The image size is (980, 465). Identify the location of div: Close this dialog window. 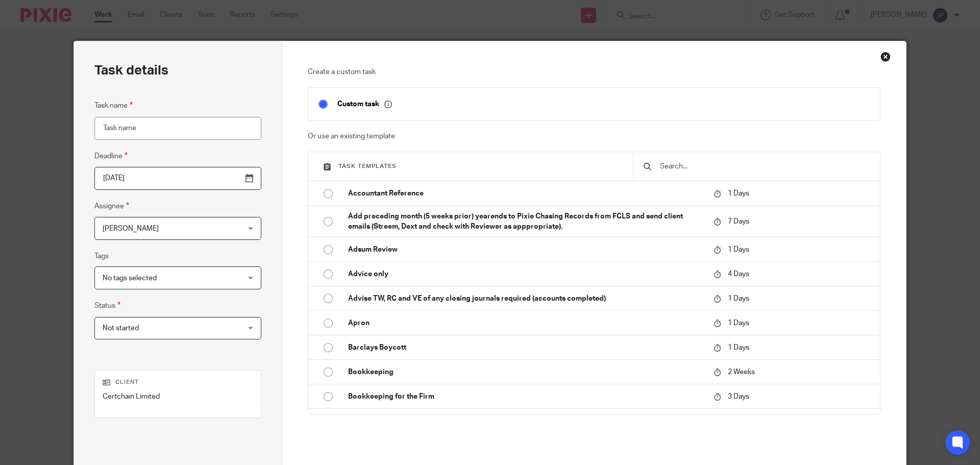
(886, 56).